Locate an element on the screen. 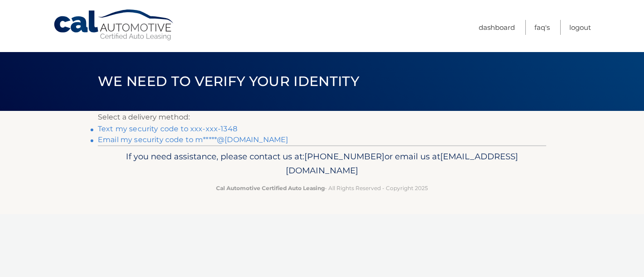 The width and height of the screenshot is (644, 277). p: - All Rights Reserved - Copyright 2025 is located at coordinates (322, 188).